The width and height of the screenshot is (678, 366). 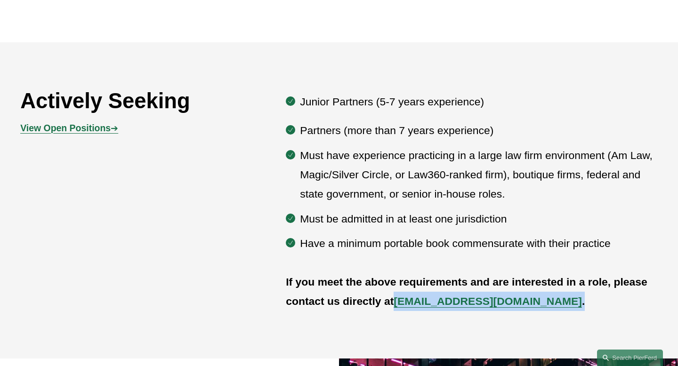 What do you see at coordinates (479, 243) in the screenshot?
I see `p: Have a minimum portable book commensurate with their practice` at bounding box center [479, 243].